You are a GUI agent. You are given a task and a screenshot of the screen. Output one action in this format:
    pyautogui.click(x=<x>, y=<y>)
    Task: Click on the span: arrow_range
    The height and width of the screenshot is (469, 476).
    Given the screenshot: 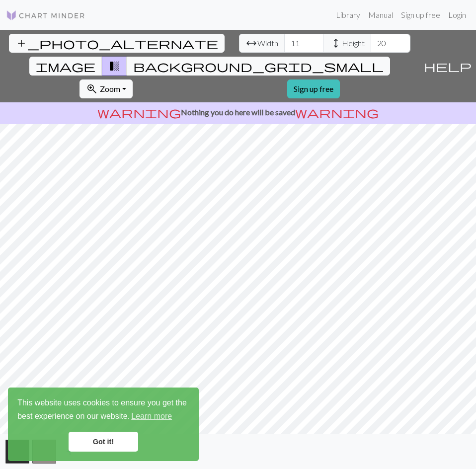 What is the action you would take?
    pyautogui.click(x=251, y=43)
    